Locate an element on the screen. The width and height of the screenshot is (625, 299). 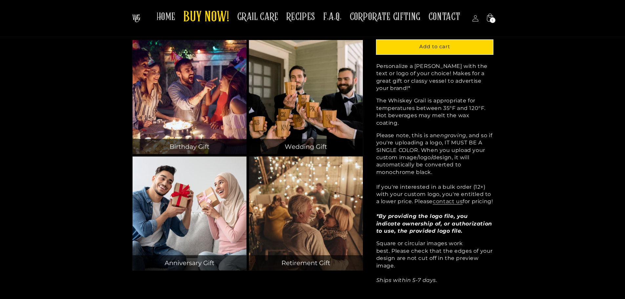
span: F.A.Q. is located at coordinates (332, 17).